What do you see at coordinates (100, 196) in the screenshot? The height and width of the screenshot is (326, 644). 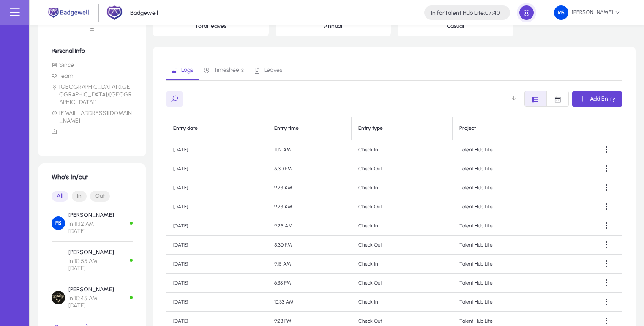 I see `span: Out` at bounding box center [100, 196].